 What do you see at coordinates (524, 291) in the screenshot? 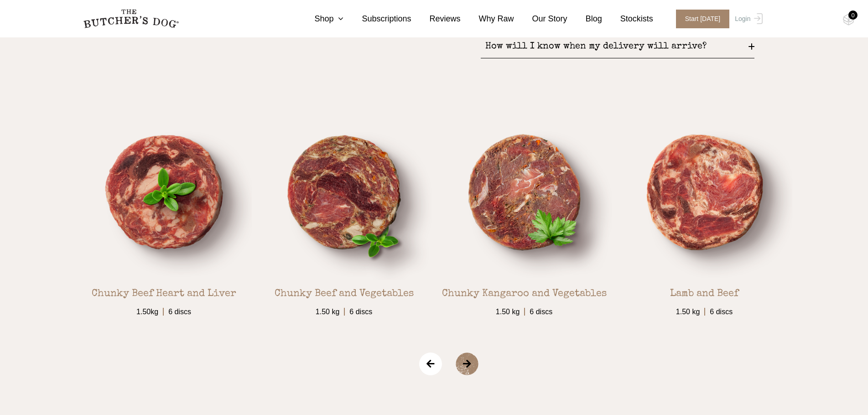
I see `div: Chunky Kangaroo and Vegetables` at bounding box center [524, 291].